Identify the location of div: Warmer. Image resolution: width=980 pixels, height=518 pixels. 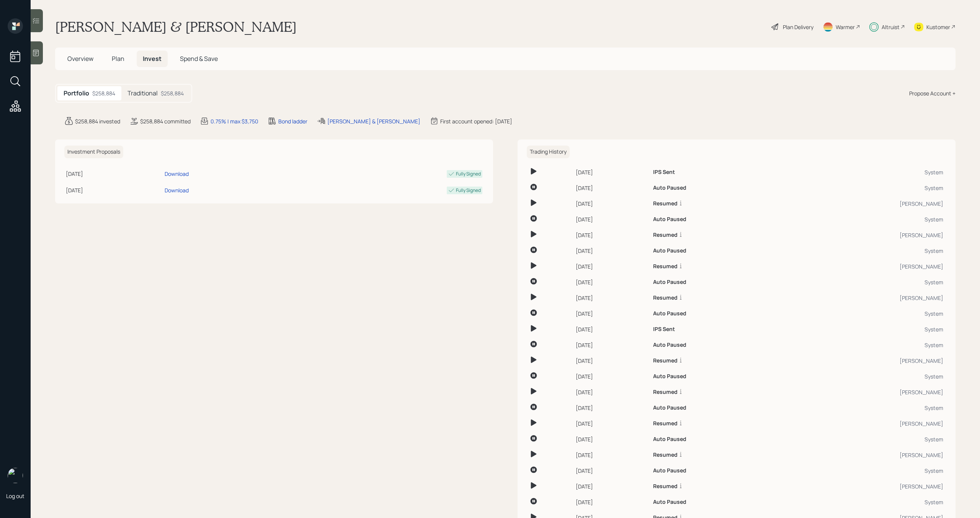
(845, 27).